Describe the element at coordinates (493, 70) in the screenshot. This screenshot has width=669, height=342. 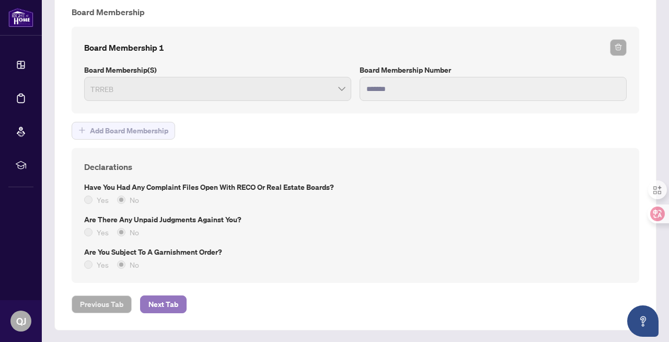
I see `label: Board Membership Number` at that location.